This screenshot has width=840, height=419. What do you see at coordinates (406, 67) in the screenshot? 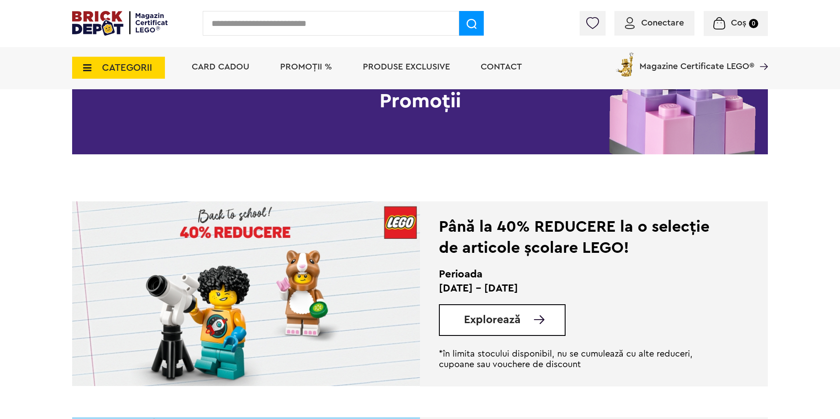
I see `a: Produse exclusive` at bounding box center [406, 67].